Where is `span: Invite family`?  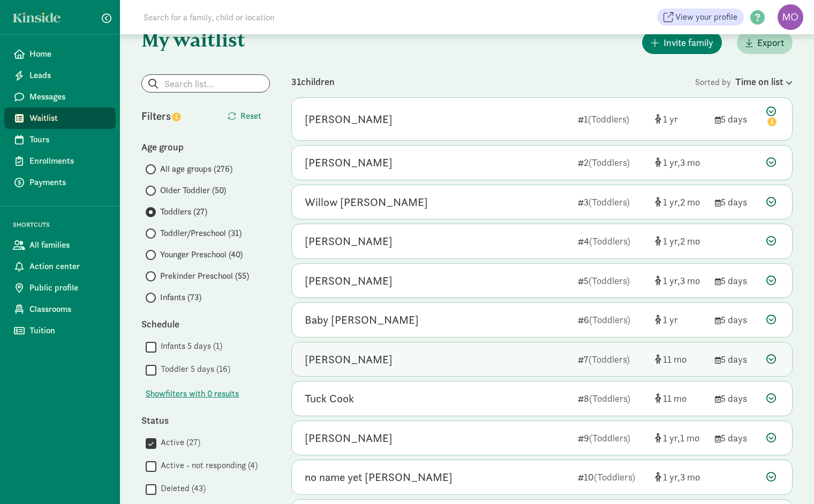 span: Invite family is located at coordinates (688, 42).